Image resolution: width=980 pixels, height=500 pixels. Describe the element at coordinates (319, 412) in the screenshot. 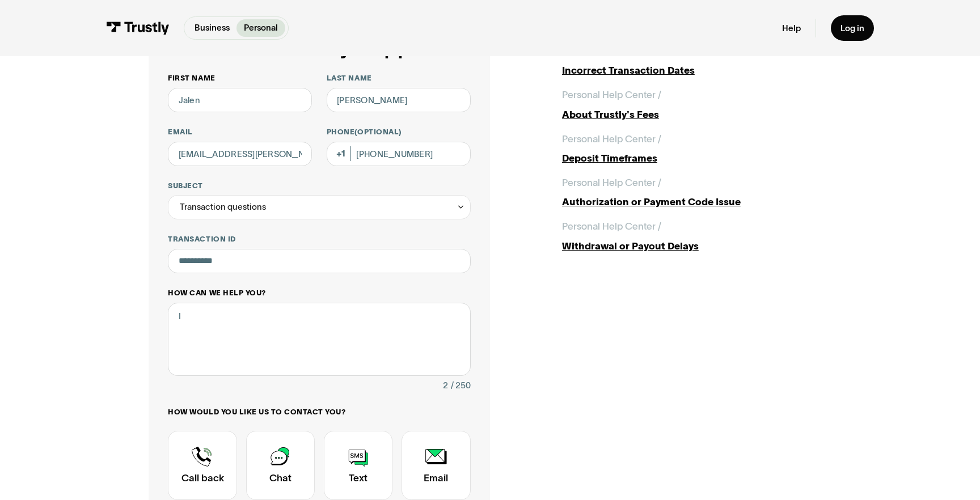

I see `label: How would you like us to contact you?` at that location.